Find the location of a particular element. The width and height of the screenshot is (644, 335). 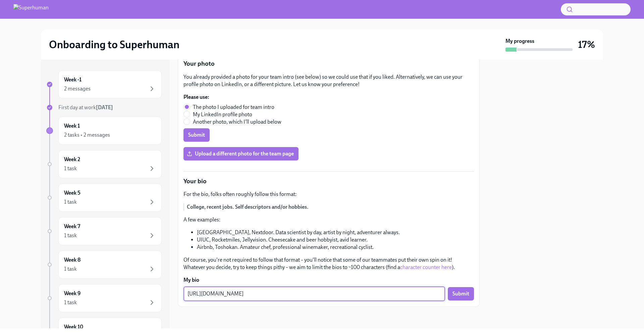

p: A few examples: is located at coordinates (329, 220).